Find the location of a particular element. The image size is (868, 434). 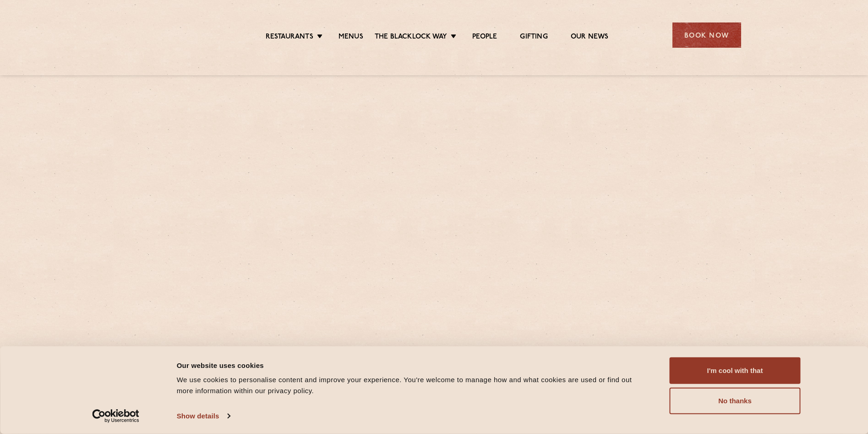

a: Restaurants is located at coordinates (290, 37).